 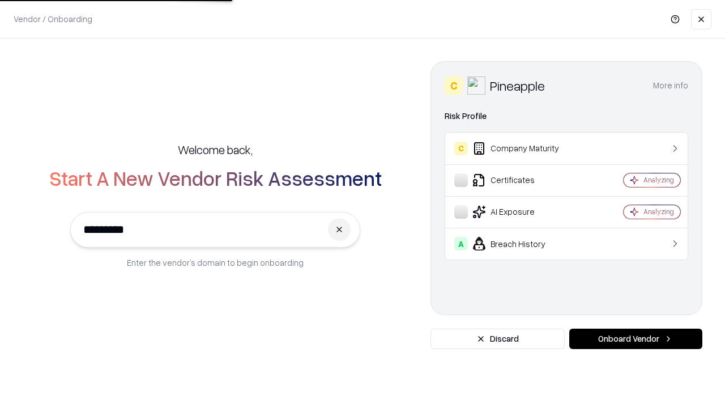 I want to click on div: AI Exposure, so click(x=521, y=212).